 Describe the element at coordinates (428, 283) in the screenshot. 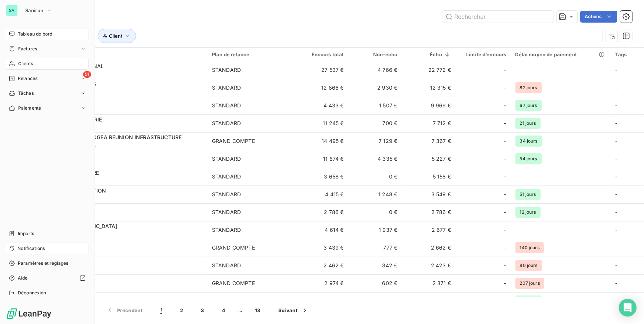

I see `td: 2 371 €` at that location.